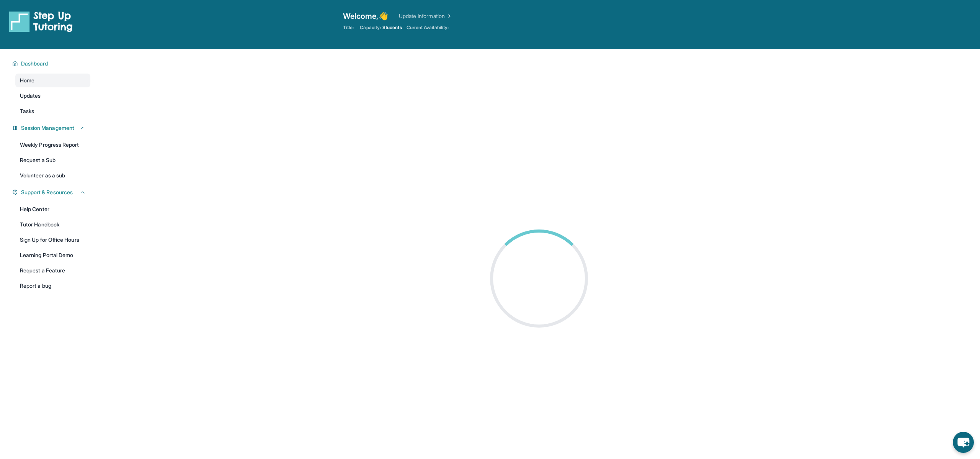 The image size is (980, 459). I want to click on span: Support & Resources, so click(47, 192).